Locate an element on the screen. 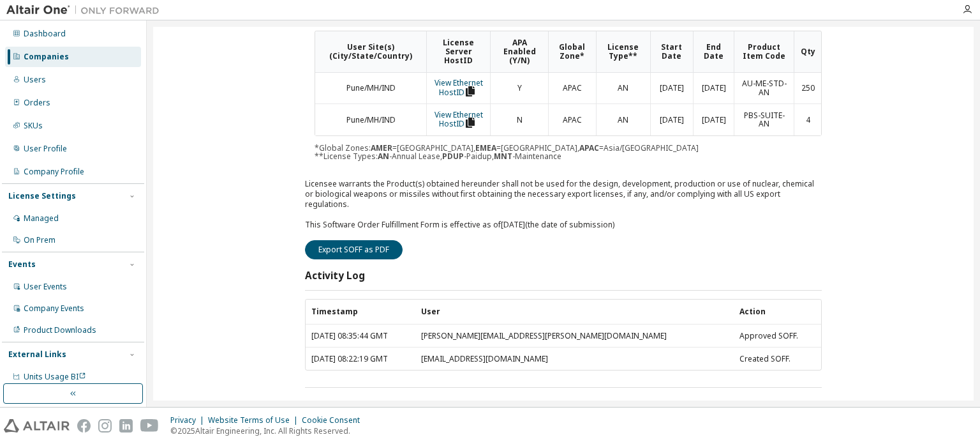 This screenshot has height=444, width=980. div: Dashboard is located at coordinates (45, 34).